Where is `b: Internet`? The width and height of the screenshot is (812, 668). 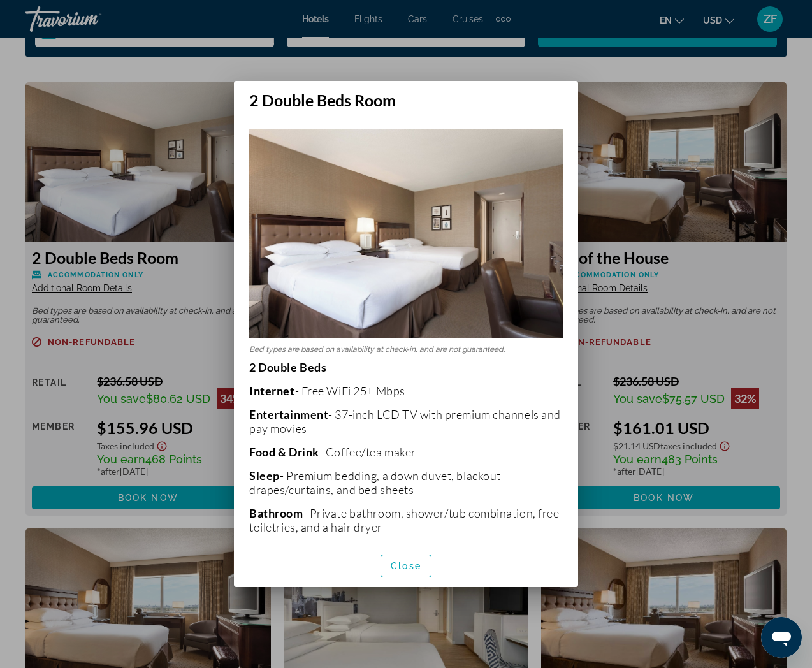 b: Internet is located at coordinates (272, 391).